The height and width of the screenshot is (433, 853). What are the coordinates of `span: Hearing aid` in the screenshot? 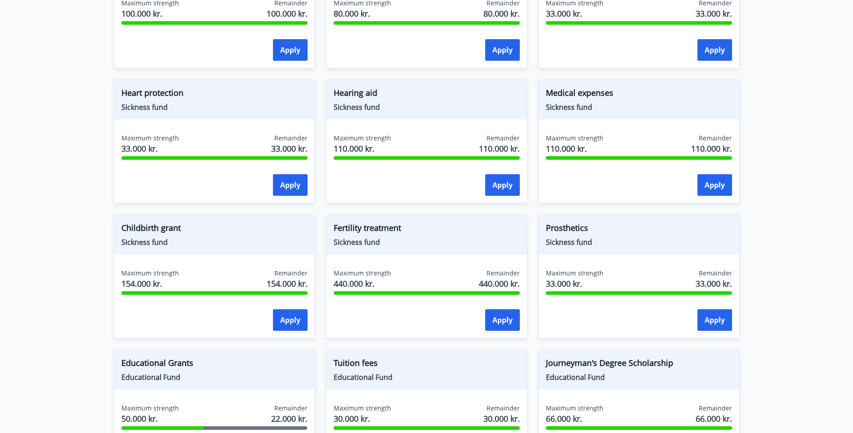 It's located at (427, 94).